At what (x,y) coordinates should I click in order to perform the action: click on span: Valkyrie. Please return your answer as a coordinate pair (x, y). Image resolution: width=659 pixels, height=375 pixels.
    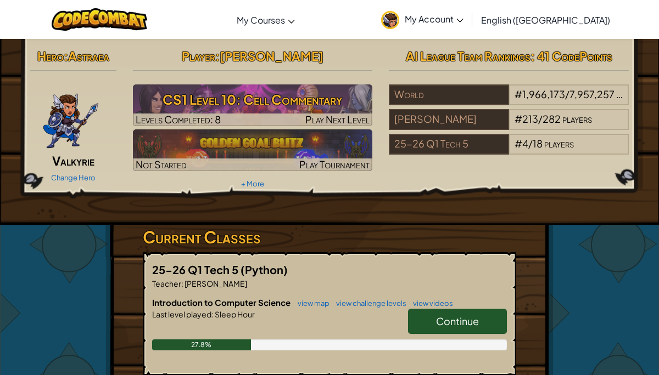
    Looking at the image, I should click on (73, 161).